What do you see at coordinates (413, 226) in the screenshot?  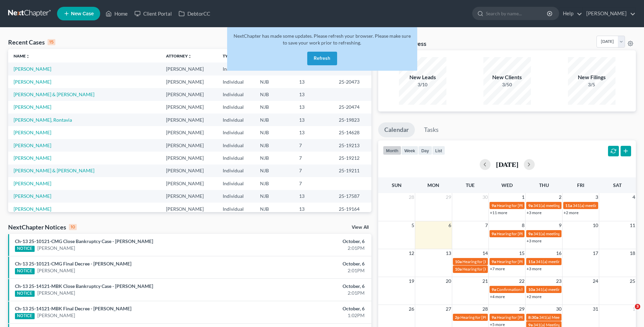 I see `span: 5` at bounding box center [413, 226].